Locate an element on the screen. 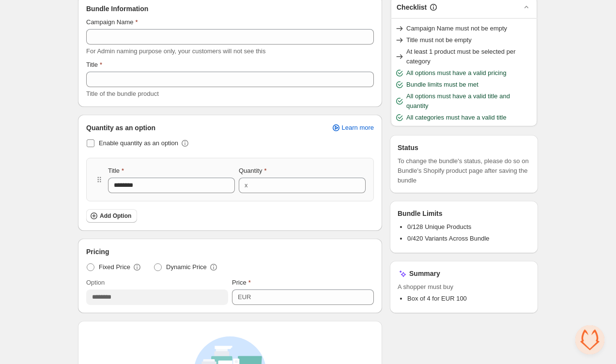 This screenshot has height=364, width=616. label: Option is located at coordinates (95, 283).